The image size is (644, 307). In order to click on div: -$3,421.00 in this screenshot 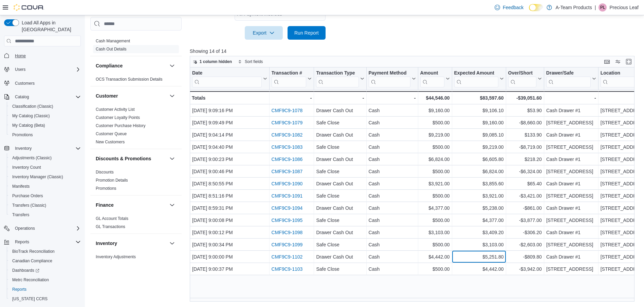, I will do `click(525, 196)`.